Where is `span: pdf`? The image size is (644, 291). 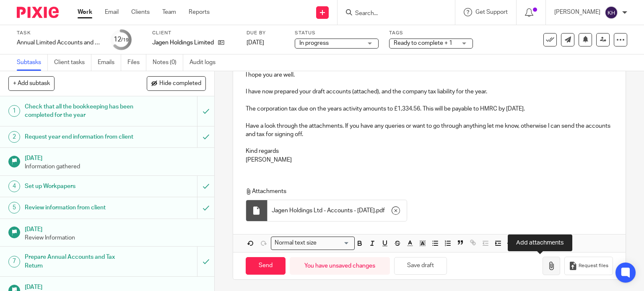 span: pdf is located at coordinates (380, 211).